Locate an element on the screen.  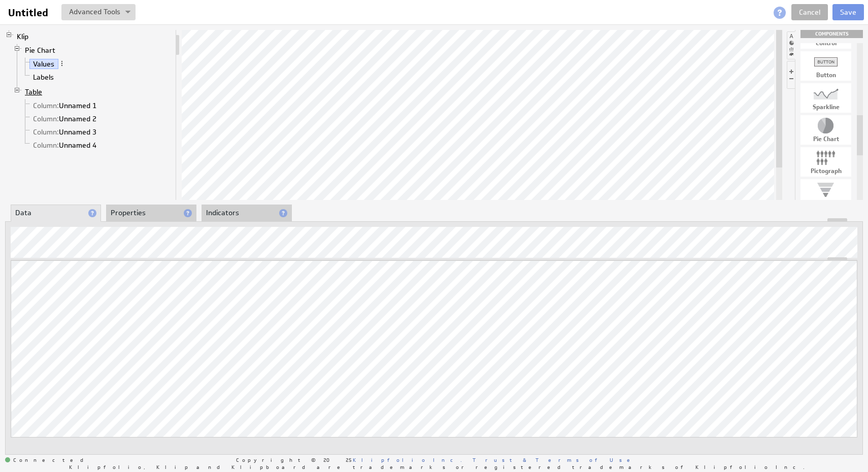
span: Connected: ID: dpnc-21 Online: true is located at coordinates (47, 460).